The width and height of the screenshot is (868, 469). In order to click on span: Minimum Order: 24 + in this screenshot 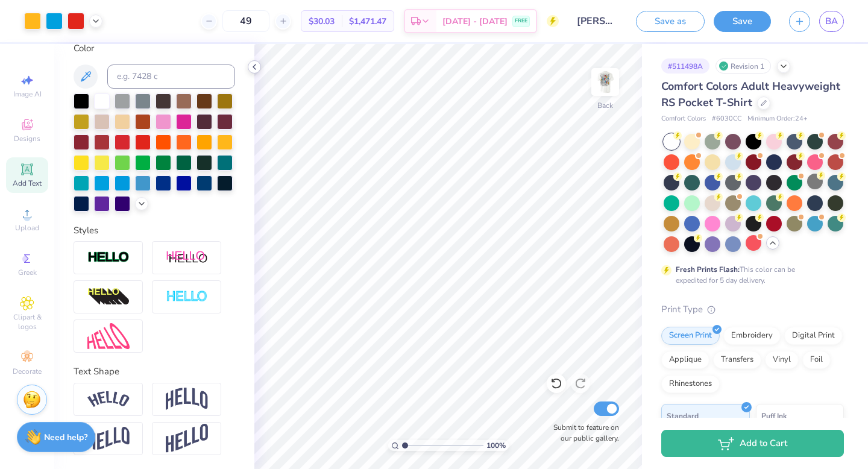, I will do `click(777, 119)`.